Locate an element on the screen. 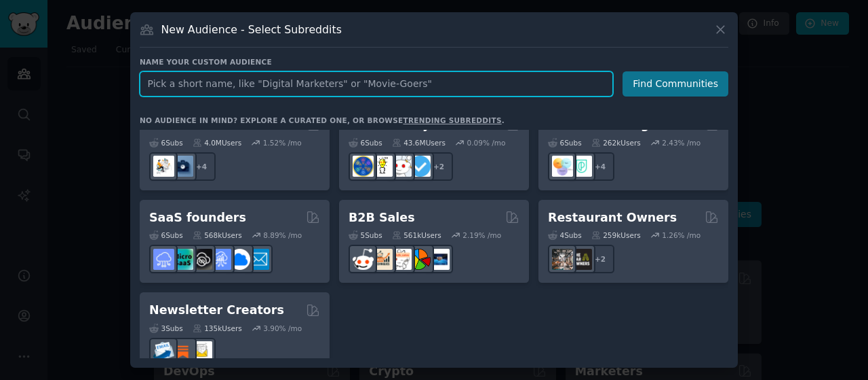 The image size is (868, 380). img: NoCodeSaaS is located at coordinates (201, 258).